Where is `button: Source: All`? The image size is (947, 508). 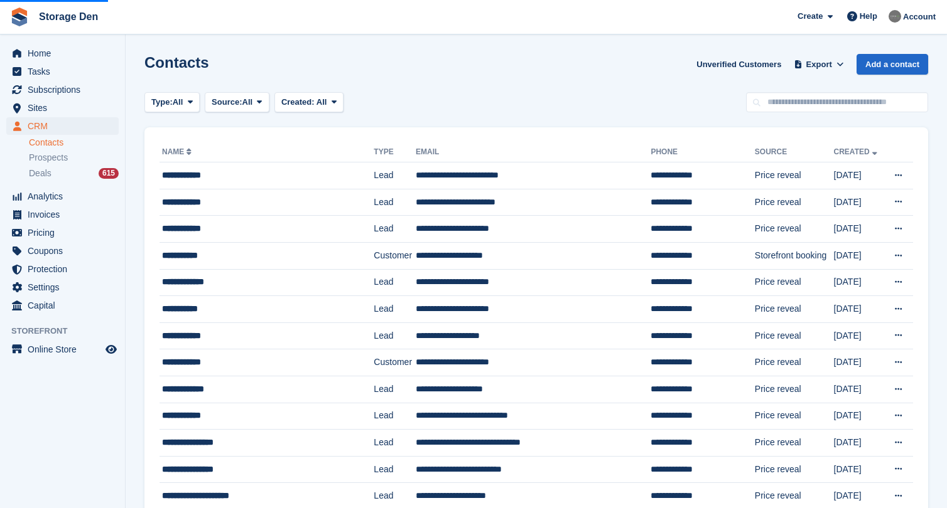
button: Source: All is located at coordinates (237, 102).